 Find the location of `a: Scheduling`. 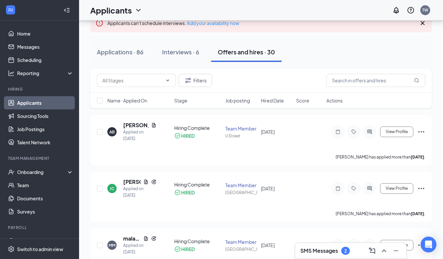

a: Scheduling is located at coordinates (45, 60).